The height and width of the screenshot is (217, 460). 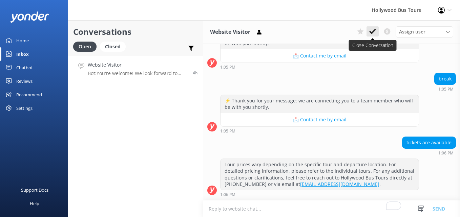 I want to click on div: ⚡ Thank you for your message; we are connecting you to a team member who will be with you shortly., so click(x=319, y=104).